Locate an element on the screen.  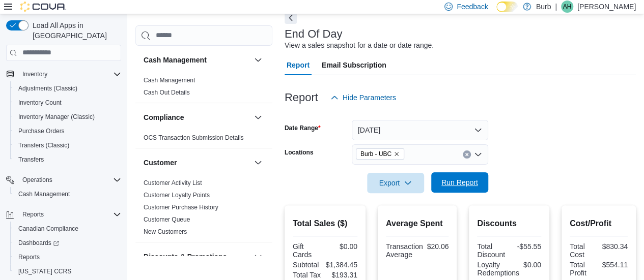
a: Customer Activity List is located at coordinates (173, 183).